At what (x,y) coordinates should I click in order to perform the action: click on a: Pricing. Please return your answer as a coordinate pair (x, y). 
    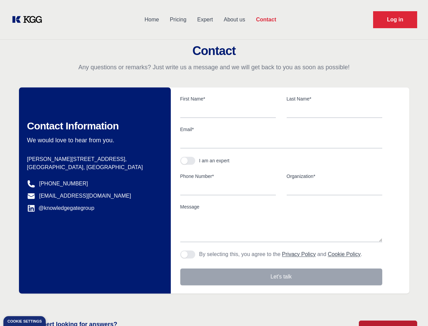
    Looking at the image, I should click on (178, 20).